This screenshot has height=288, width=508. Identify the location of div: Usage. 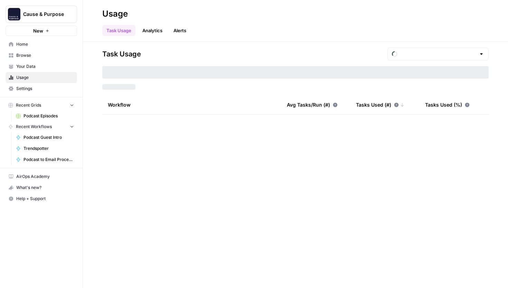
(115, 14).